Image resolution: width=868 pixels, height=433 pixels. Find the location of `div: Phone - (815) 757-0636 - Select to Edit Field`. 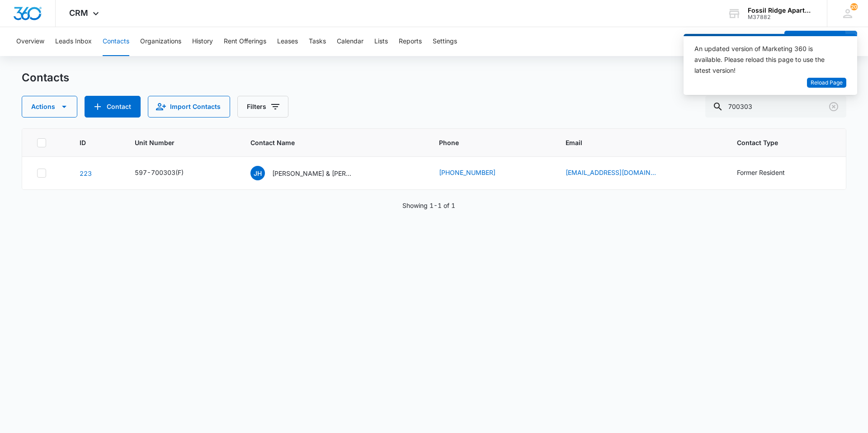

div: Phone - (815) 757-0636 - Select to Edit Field is located at coordinates (475, 173).